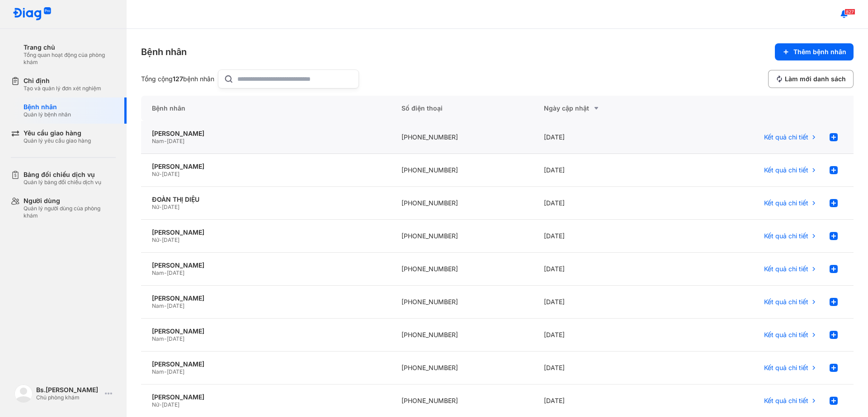 Image resolution: width=868 pixels, height=417 pixels. Describe the element at coordinates (850, 11) in the screenshot. I see `span: 827` at that location.